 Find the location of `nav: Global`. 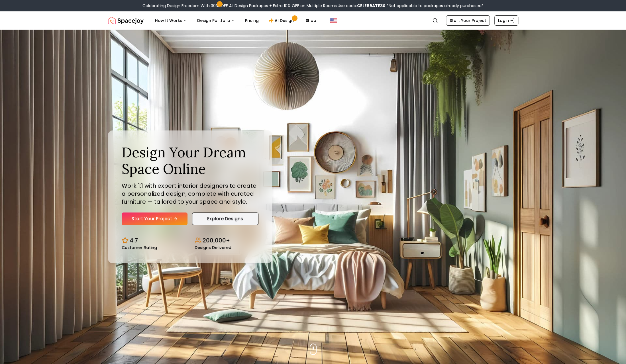

nav: Global is located at coordinates (313, 21).